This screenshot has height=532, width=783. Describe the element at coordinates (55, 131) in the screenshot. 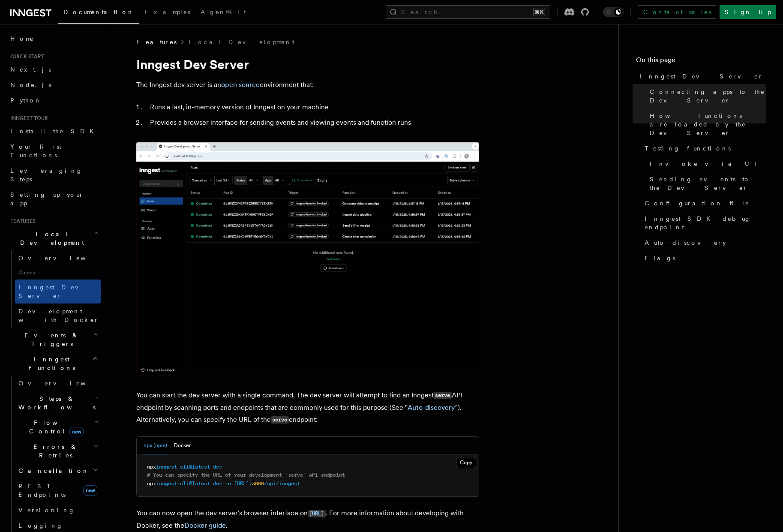

I see `span: Install the SDK` at that location.